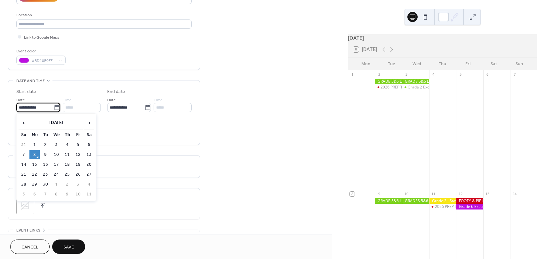  I want to click on div: Sat, so click(494, 64).